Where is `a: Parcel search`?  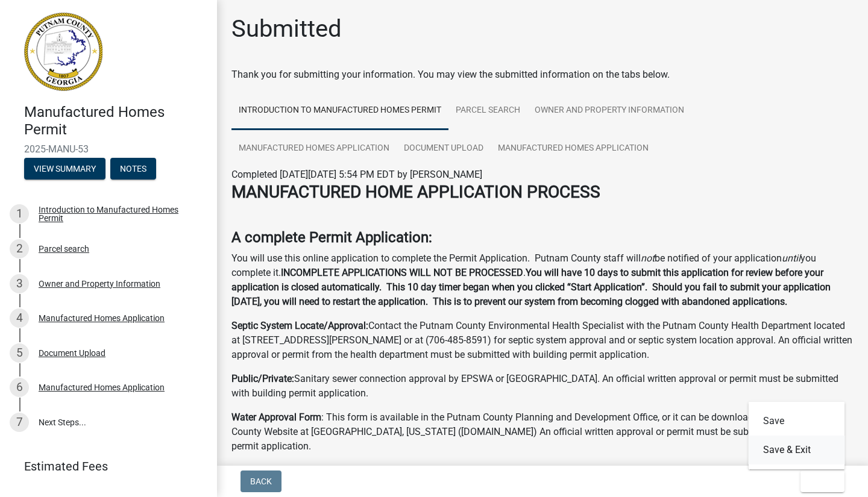 a: Parcel search is located at coordinates (488, 111).